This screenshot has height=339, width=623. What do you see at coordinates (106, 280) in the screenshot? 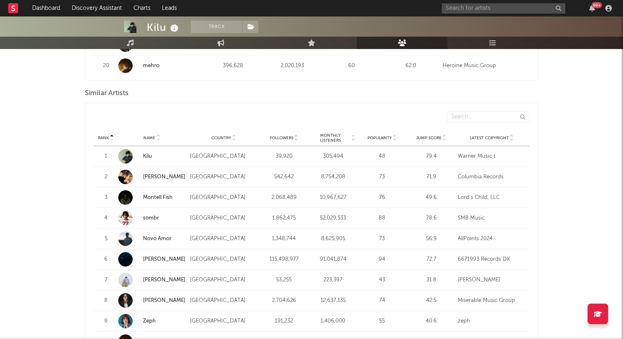
I see `div: 7` at bounding box center [106, 280].